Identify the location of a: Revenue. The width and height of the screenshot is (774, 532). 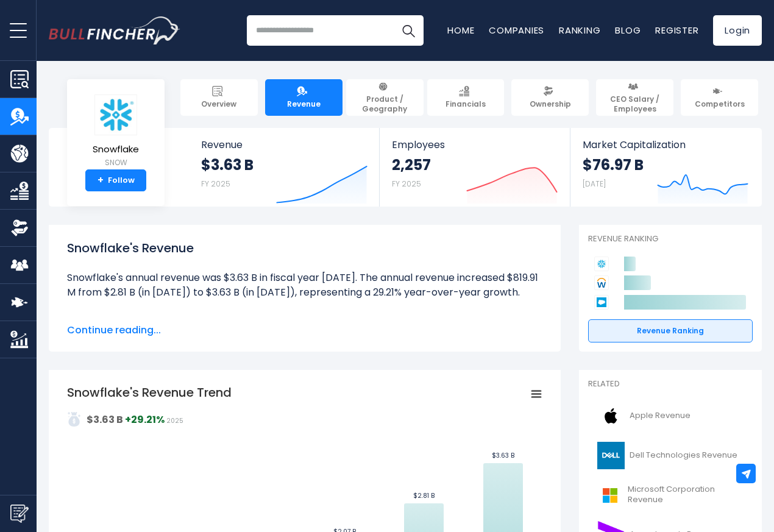
(303, 97).